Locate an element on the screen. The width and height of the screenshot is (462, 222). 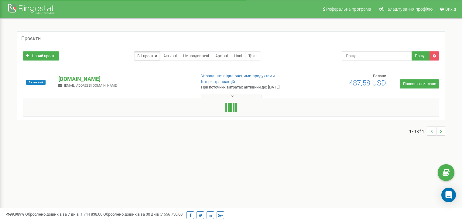
a: Новий проєкт is located at coordinates (41, 56).